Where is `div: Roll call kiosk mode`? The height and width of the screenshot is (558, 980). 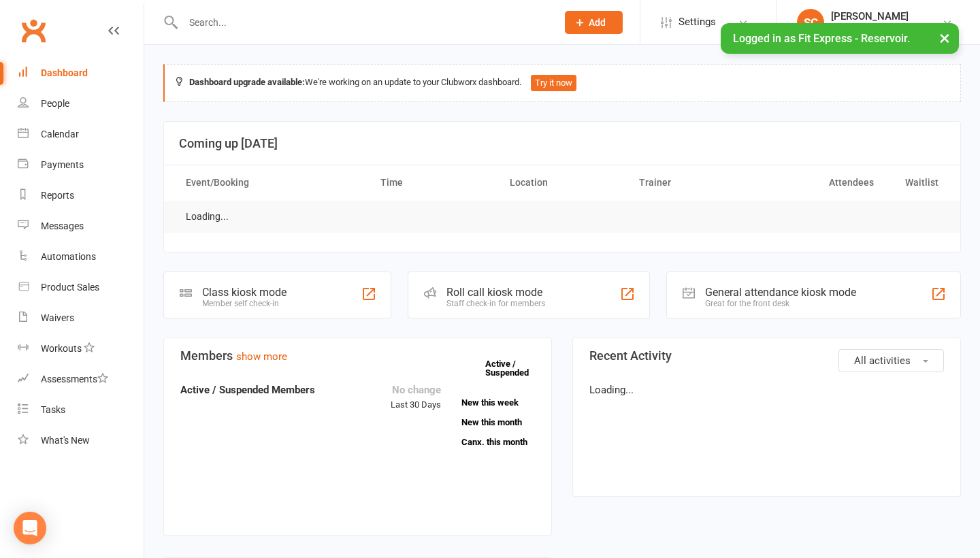
div: Roll call kiosk mode is located at coordinates (495, 292).